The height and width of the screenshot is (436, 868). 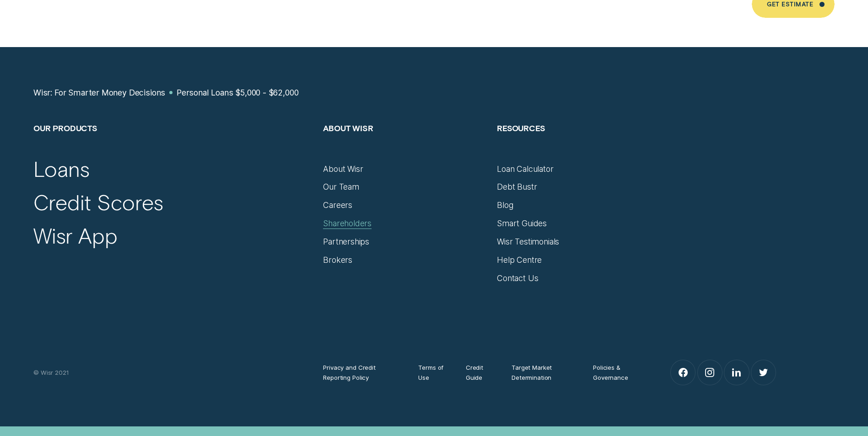 I want to click on a: Smart Guides, so click(x=528, y=242).